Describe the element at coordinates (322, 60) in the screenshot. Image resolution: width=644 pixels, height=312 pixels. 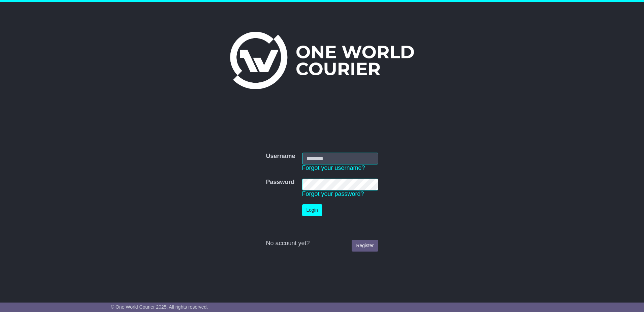
I see `img: One World` at that location.